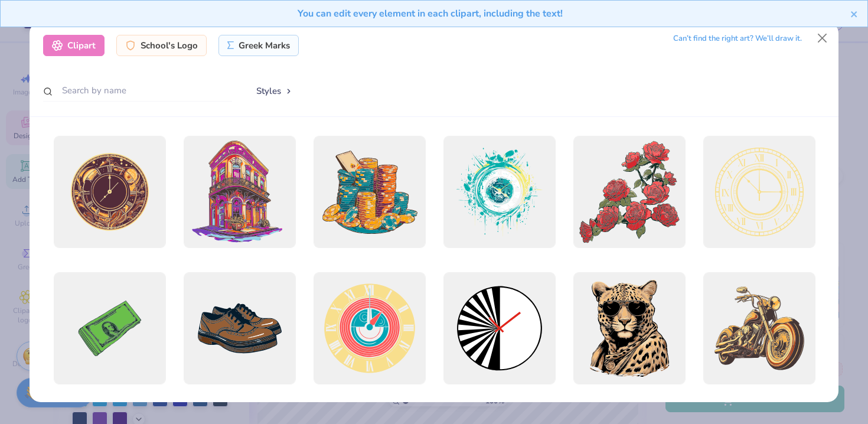 The width and height of the screenshot is (868, 424). I want to click on div: Clipart, so click(74, 45).